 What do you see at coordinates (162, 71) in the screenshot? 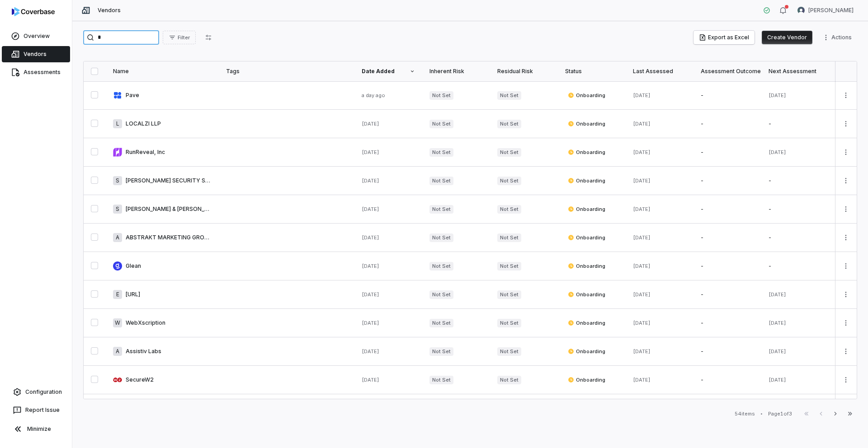
I see `div: Name` at bounding box center [162, 71].